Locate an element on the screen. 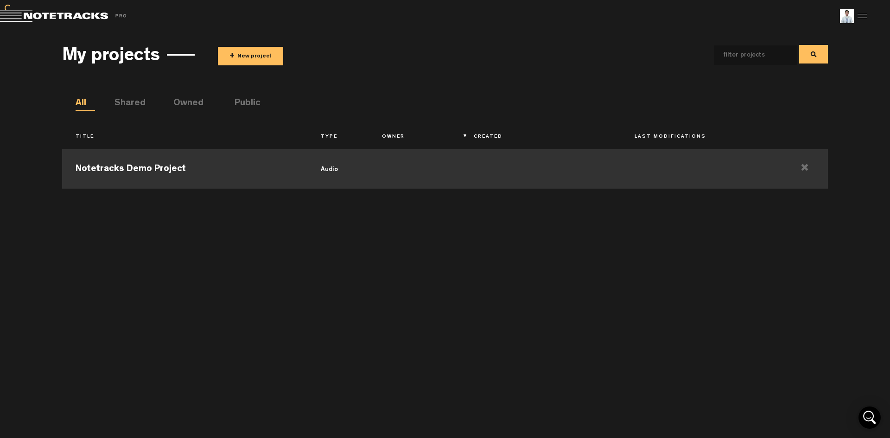 Image resolution: width=890 pixels, height=438 pixels. td: Notetracks Demo Project is located at coordinates (185, 168).